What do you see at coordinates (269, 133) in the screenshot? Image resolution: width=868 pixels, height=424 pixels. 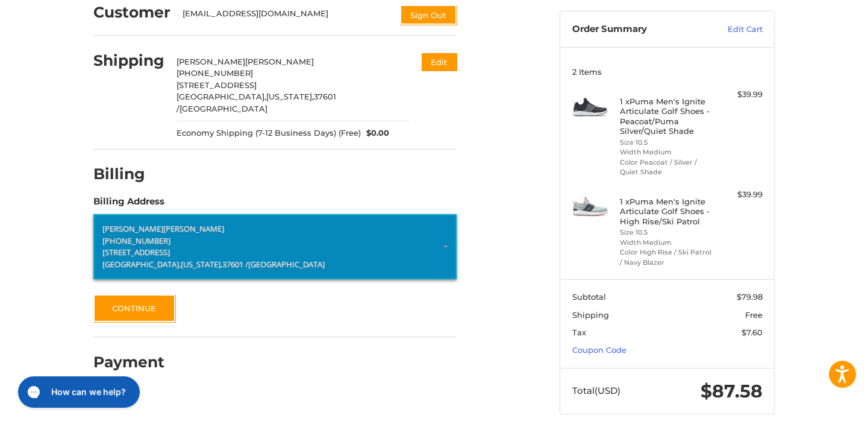 I see `span: Economy Shipping (7-12 Business Days) (Free)` at bounding box center [269, 133].